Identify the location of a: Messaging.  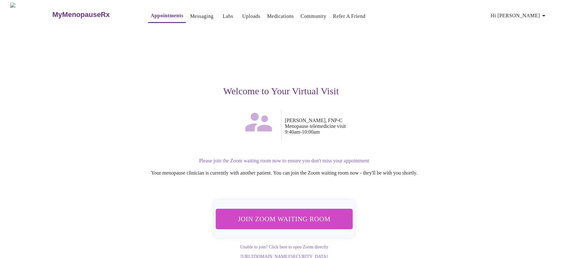
(201, 16).